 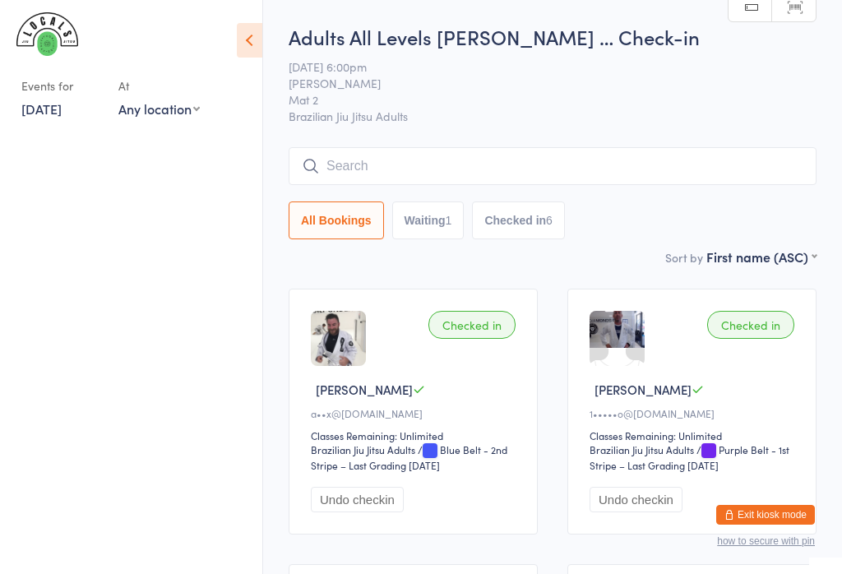 I want to click on label: Sort by, so click(x=684, y=257).